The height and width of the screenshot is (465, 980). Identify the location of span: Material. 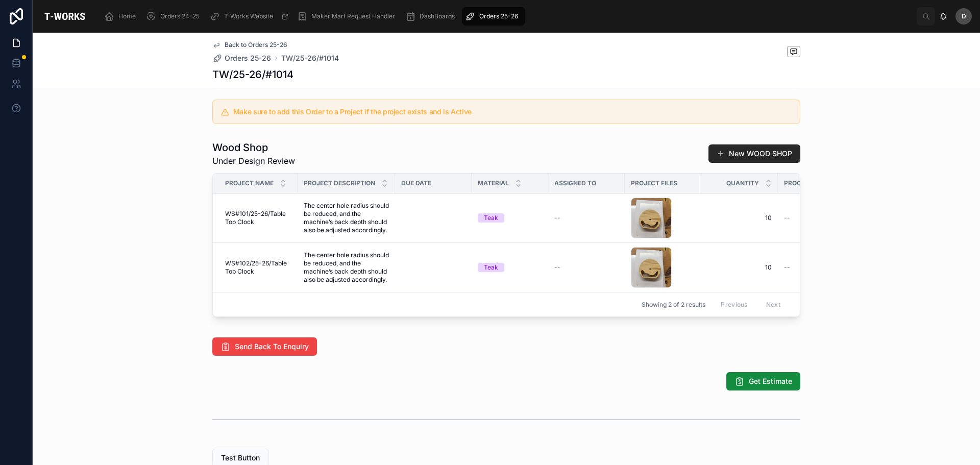
(494, 183).